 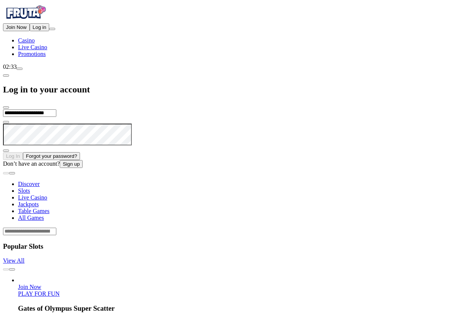 I want to click on span: Log in, so click(x=39, y=27).